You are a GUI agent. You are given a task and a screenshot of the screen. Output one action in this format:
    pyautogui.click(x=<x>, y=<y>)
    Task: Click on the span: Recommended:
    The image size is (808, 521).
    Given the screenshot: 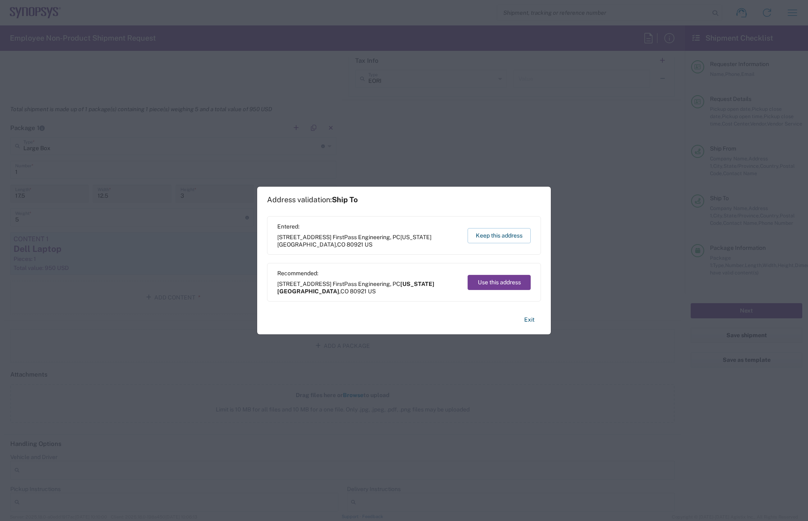 What is the action you would take?
    pyautogui.click(x=368, y=273)
    